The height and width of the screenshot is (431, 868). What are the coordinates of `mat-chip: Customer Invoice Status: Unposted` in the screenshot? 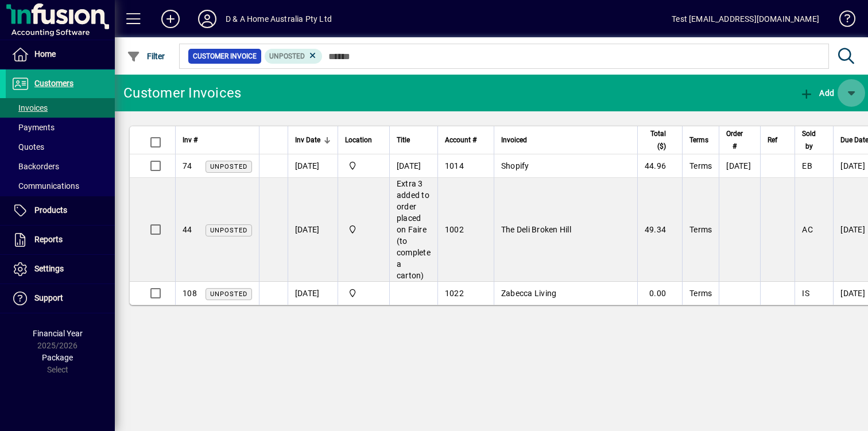 It's located at (293, 57).